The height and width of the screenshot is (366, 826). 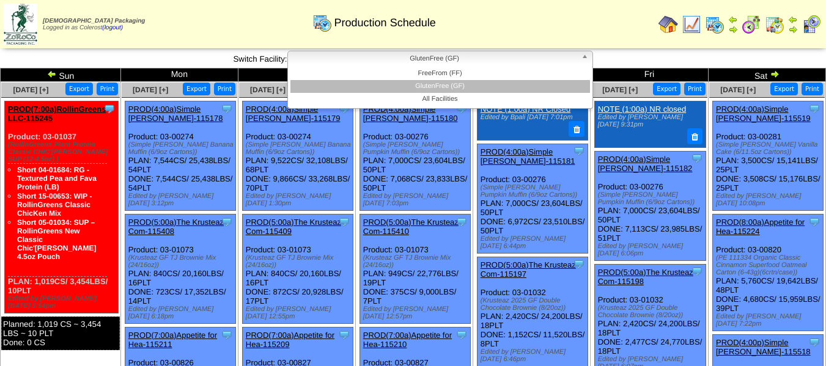 I want to click on td: Sat, so click(x=767, y=75).